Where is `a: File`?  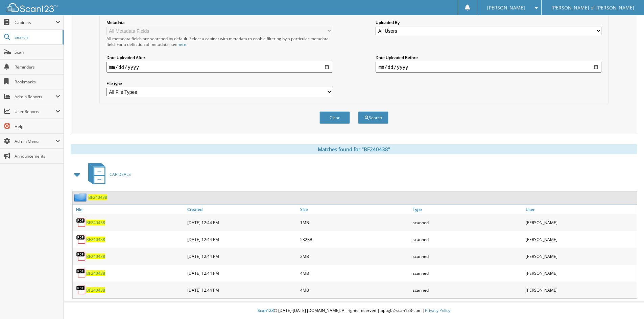
a: File is located at coordinates (129, 210).